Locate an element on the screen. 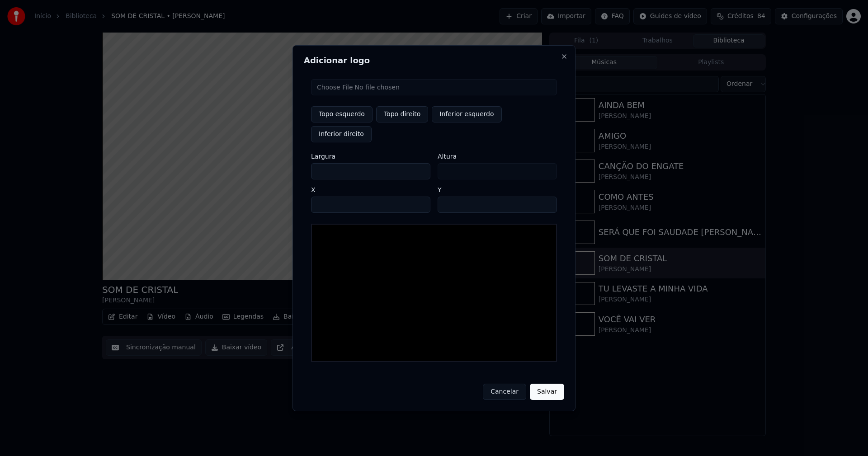 Image resolution: width=868 pixels, height=456 pixels. button: Topo direito is located at coordinates (402, 115).